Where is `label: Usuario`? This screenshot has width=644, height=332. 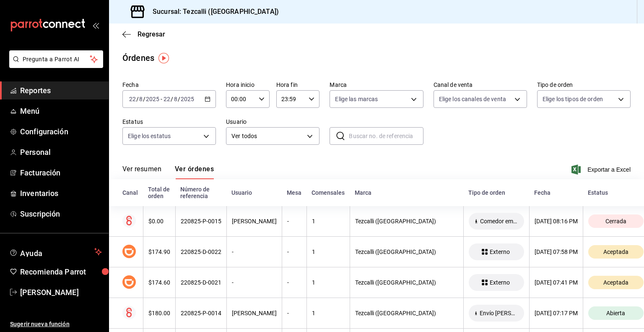
label: Usuario is located at coordinates (272, 122).